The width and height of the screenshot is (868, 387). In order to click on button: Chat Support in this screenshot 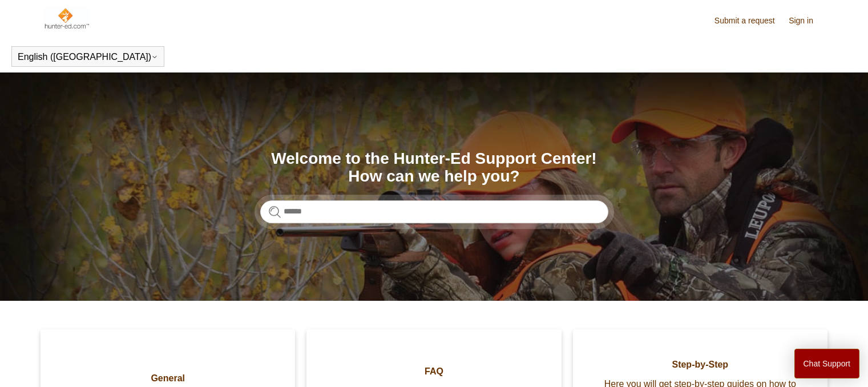, I will do `click(827, 364)`.